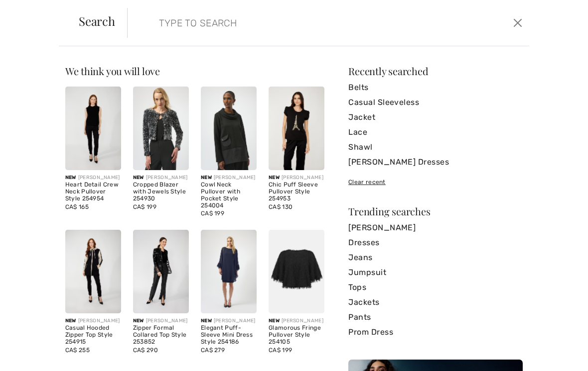  Describe the element at coordinates (229, 272) in the screenshot. I see `a: Elegant Puff-Sleeve Mini Dress Style 254186. Midnight Blue` at that location.